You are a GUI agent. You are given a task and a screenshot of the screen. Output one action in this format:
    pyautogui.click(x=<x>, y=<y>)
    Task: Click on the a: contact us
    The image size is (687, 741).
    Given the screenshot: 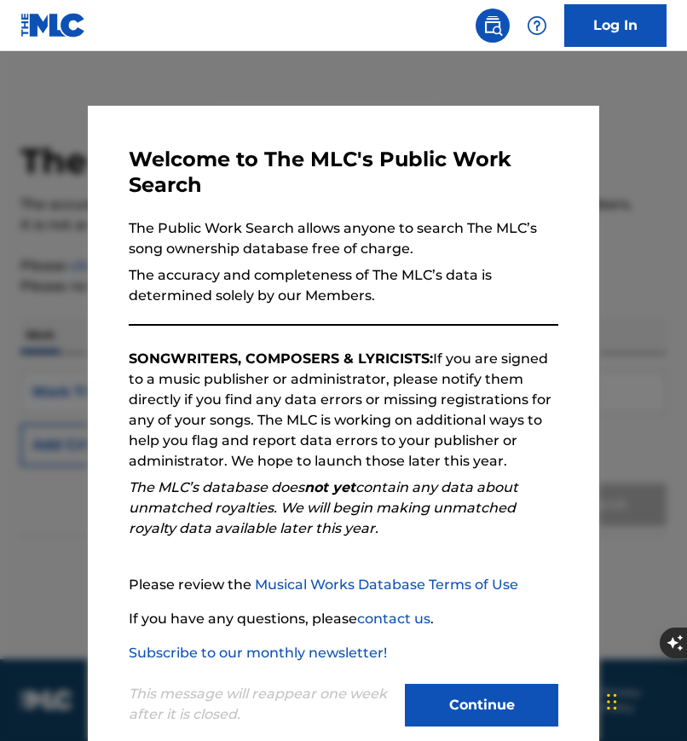 What is the action you would take?
    pyautogui.click(x=394, y=618)
    